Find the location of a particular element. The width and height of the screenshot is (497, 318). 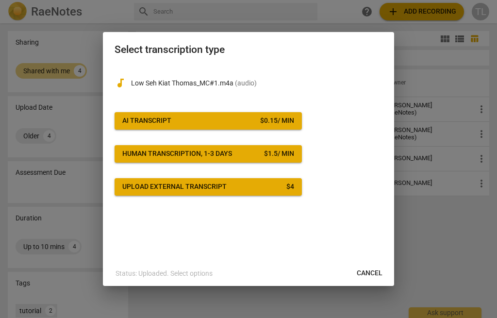

button: Cancel is located at coordinates (369, 273).